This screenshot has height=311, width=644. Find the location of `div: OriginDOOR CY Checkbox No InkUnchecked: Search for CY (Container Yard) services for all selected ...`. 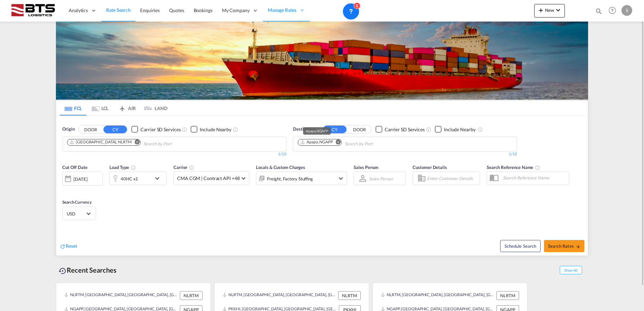

div: OriginDOOR CY Checkbox No InkUnchecked: Search for CY (Container Yard) services for all selected ... is located at coordinates (322, 186).